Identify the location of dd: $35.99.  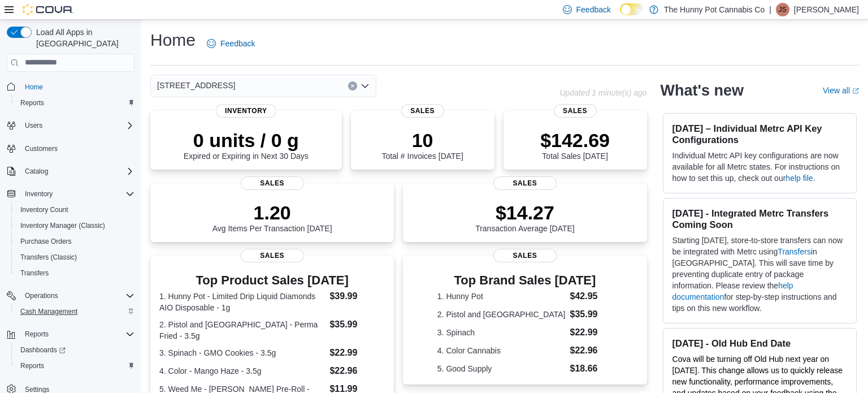
(357, 324).